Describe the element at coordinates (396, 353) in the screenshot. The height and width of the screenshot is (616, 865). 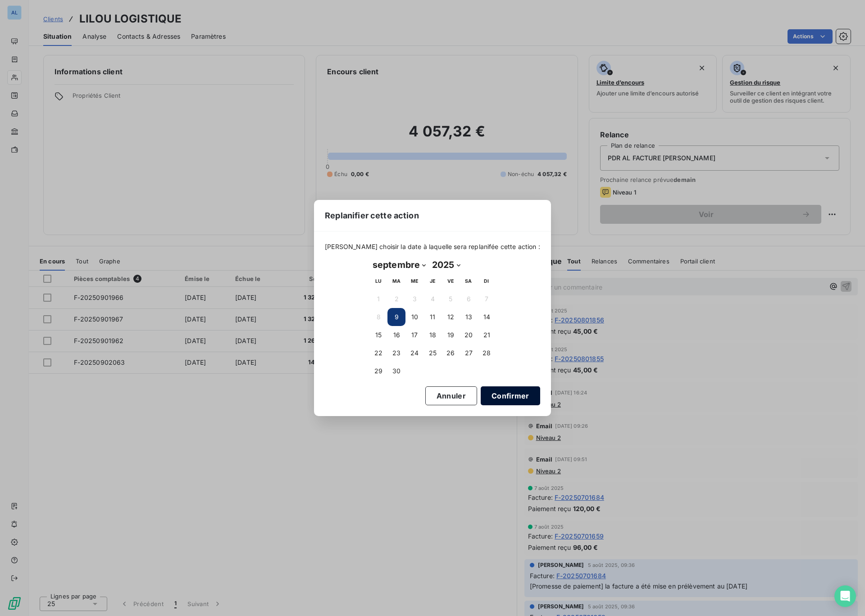
I see `button: 23` at that location.